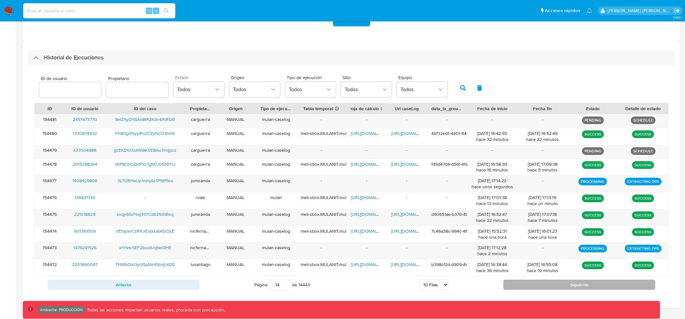 Image resolution: width=685 pixels, height=319 pixels. What do you see at coordinates (156, 10) in the screenshot?
I see `span: s` at bounding box center [156, 10].